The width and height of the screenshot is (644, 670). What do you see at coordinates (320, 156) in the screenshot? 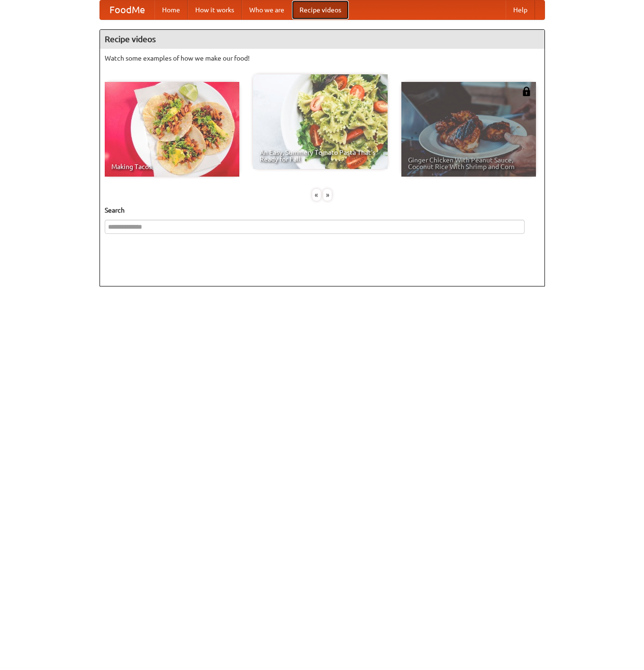
I see `span: An Easy, Summery Tomato Pasta That's Ready for Fall` at bounding box center [320, 156].